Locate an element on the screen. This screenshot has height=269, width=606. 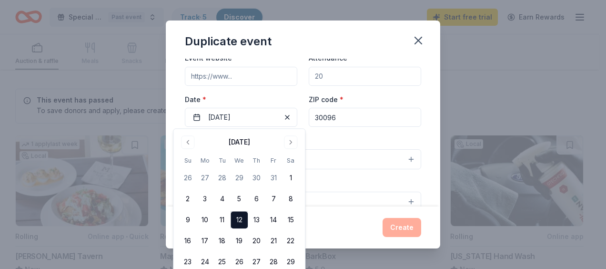
button: 31 is located at coordinates (274, 178).